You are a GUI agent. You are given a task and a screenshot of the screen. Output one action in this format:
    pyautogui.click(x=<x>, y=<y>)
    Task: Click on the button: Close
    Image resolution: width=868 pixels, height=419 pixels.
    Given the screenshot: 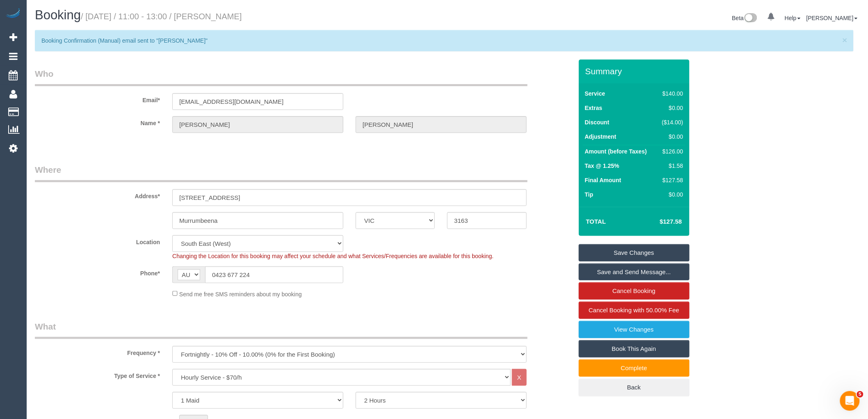 What is the action you would take?
    pyautogui.click(x=845, y=40)
    